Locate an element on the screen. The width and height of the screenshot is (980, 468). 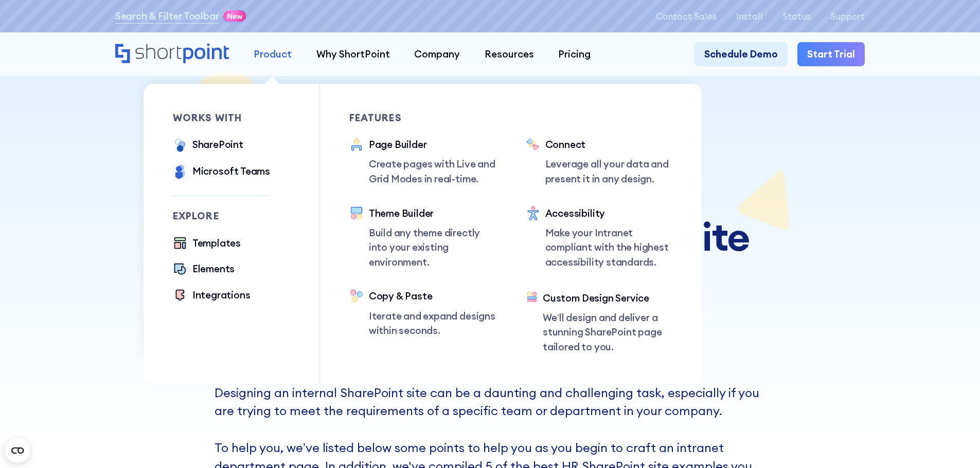
a: Search & Filter Toolbar is located at coordinates (168, 16).